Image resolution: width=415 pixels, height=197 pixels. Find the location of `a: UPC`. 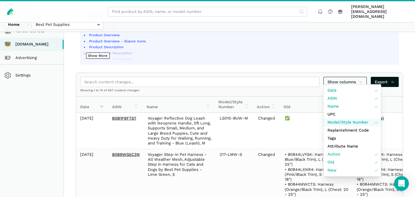

a: UPC is located at coordinates (352, 114).